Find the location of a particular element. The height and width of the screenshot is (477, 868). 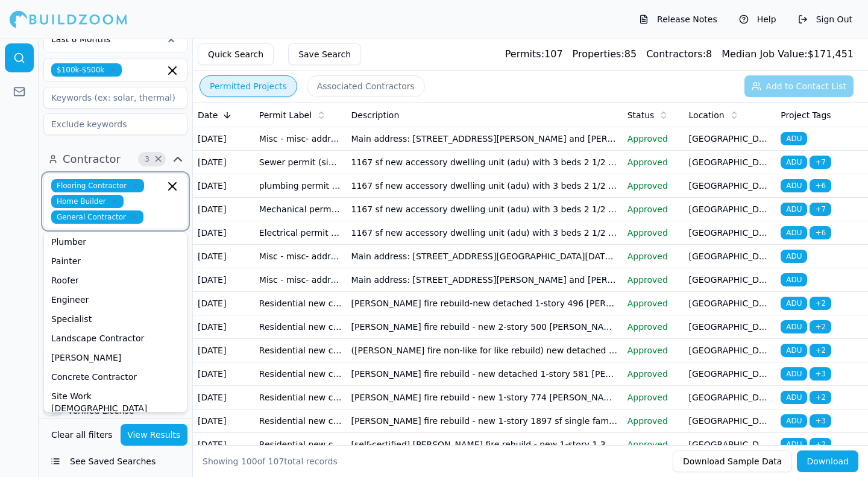

span: Location is located at coordinates (707, 115).